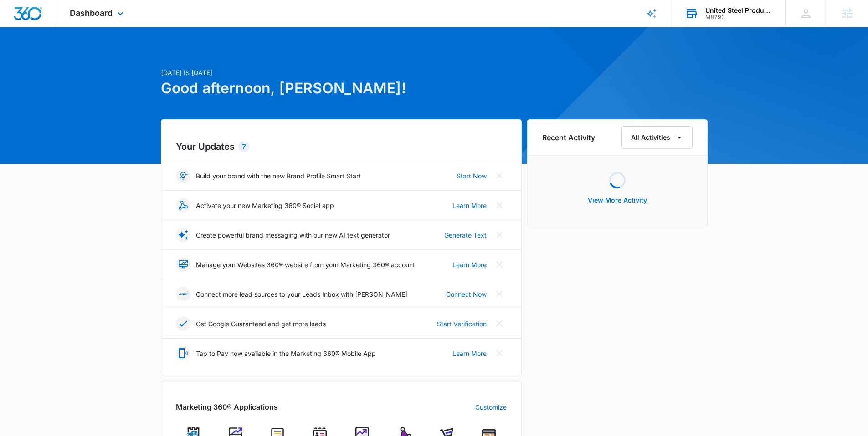  What do you see at coordinates (462, 324) in the screenshot?
I see `a: Start Verification` at bounding box center [462, 324].